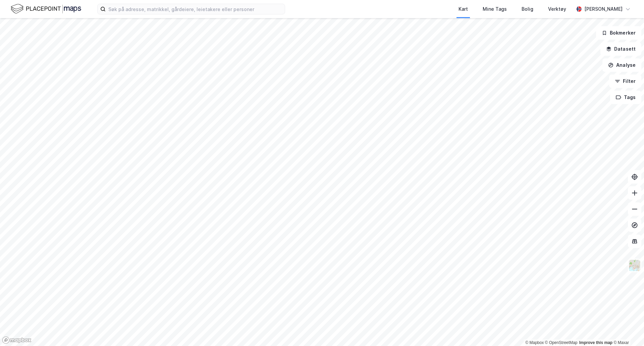  What do you see at coordinates (595, 342) in the screenshot?
I see `a: Improve this map` at bounding box center [595, 342].